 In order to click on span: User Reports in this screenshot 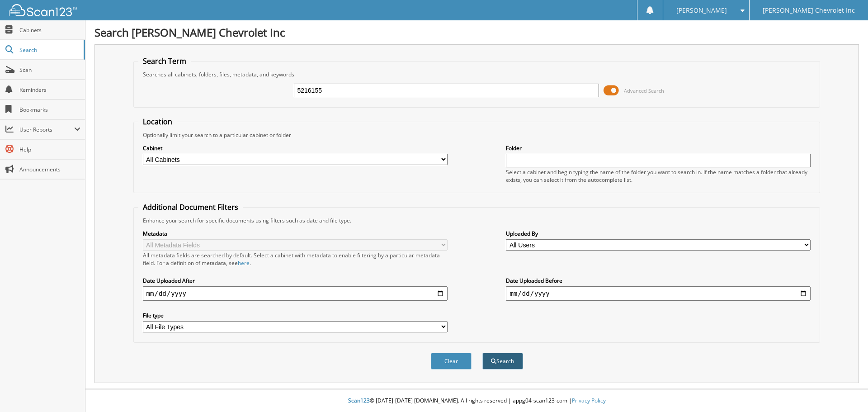, I will do `click(47, 129)`.